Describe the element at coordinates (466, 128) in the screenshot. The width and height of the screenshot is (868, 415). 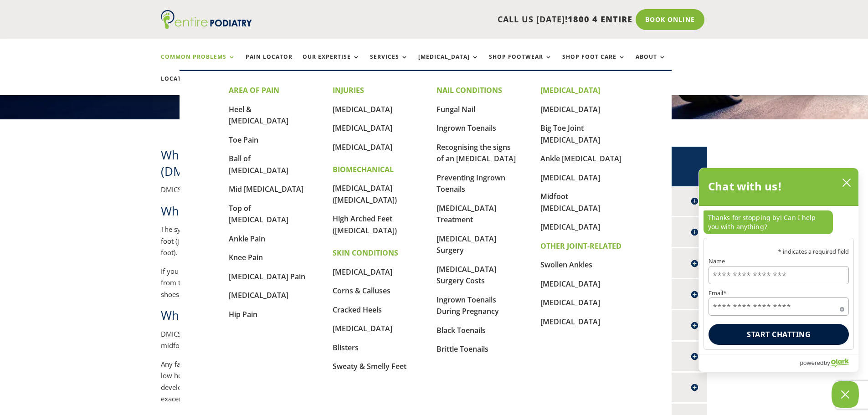
I see `a: Ingrown Toenails` at that location.